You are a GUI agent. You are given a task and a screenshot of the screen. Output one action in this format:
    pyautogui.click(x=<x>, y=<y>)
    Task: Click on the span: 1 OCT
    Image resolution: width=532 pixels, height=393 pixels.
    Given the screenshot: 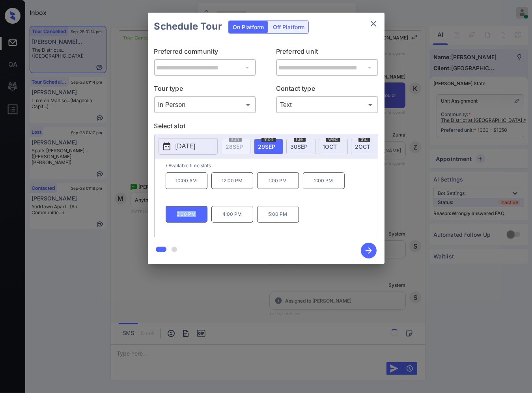 What is the action you would take?
    pyautogui.click(x=330, y=146)
    